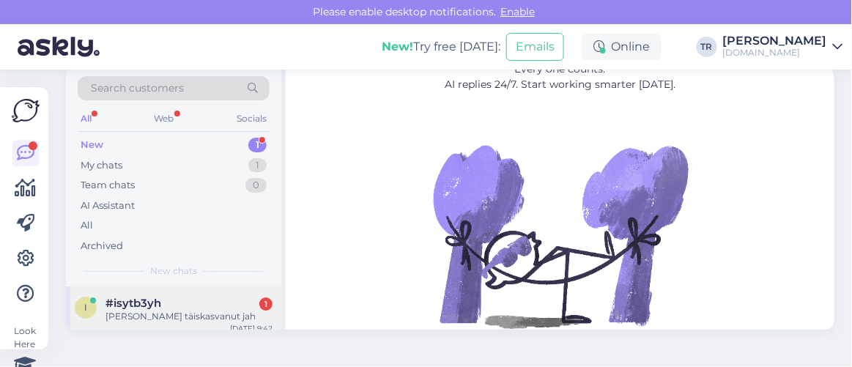  What do you see at coordinates (108, 185) in the screenshot?
I see `div: Team chats` at bounding box center [108, 185].